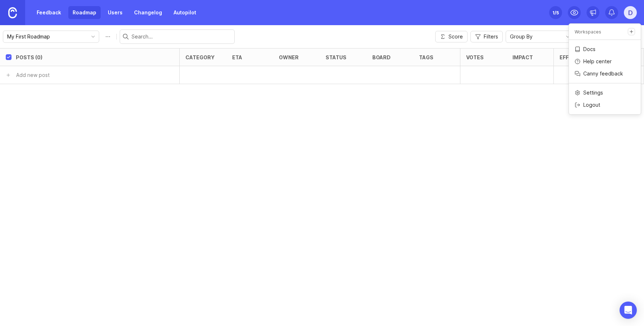 The image size is (644, 326). What do you see at coordinates (12, 12) in the screenshot?
I see `img: Canny Home` at bounding box center [12, 12].